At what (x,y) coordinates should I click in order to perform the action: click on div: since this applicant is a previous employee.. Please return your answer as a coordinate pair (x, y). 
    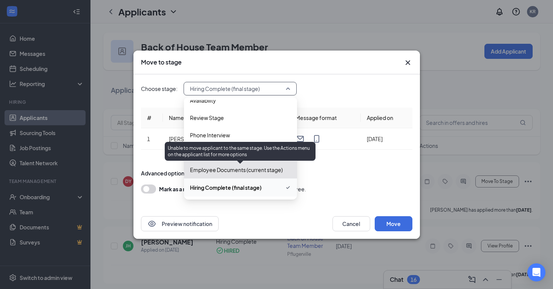
    Looking at the image, I should click on (233, 189).